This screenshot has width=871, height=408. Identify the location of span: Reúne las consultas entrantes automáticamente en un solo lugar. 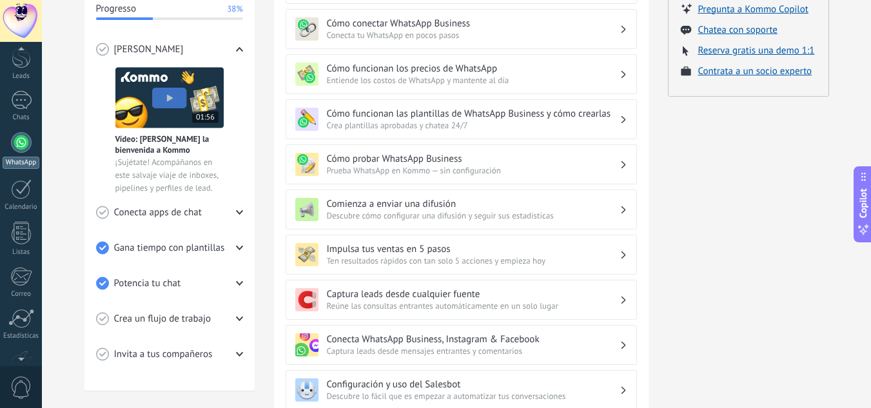
(473, 305).